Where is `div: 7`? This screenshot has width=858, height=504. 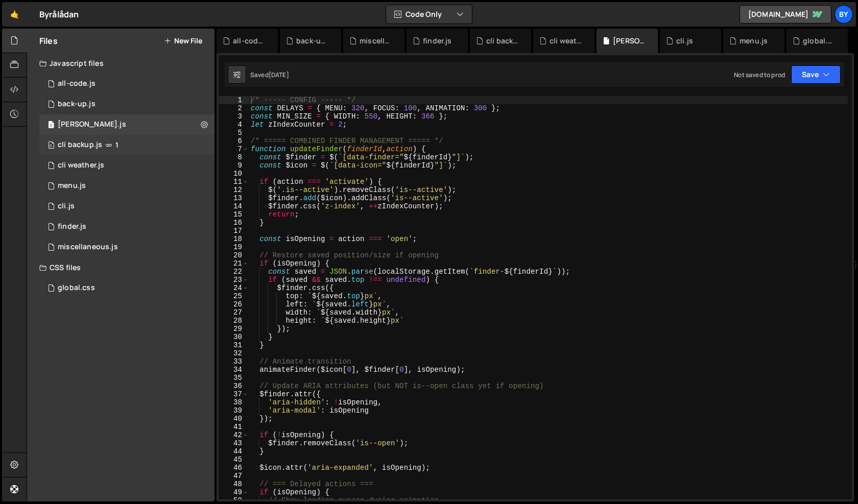
div: 7 is located at coordinates (233, 149).